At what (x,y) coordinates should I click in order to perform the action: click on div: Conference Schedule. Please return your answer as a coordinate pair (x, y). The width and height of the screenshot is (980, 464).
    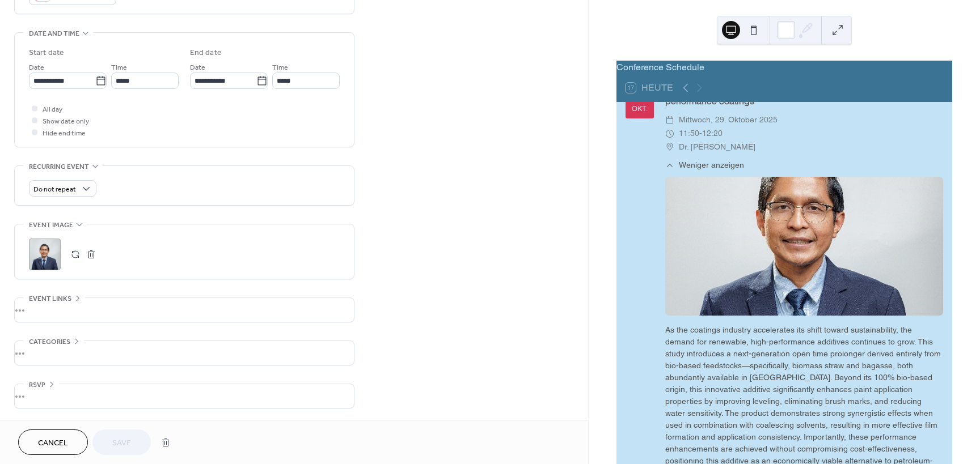
    Looking at the image, I should click on (784, 68).